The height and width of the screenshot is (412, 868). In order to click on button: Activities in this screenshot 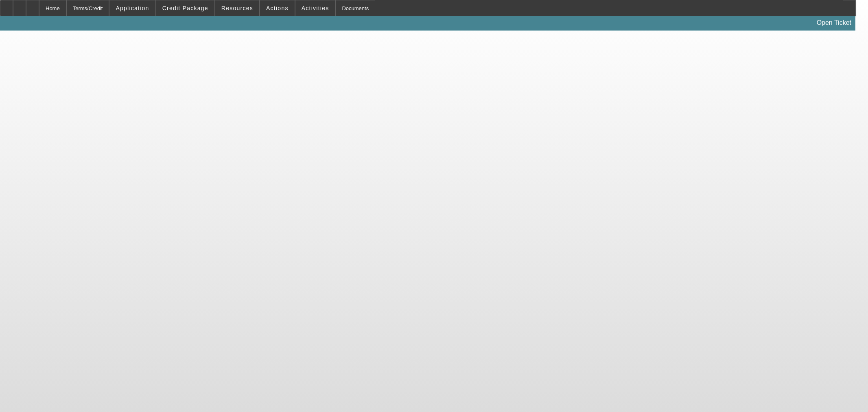, I will do `click(315, 8)`.